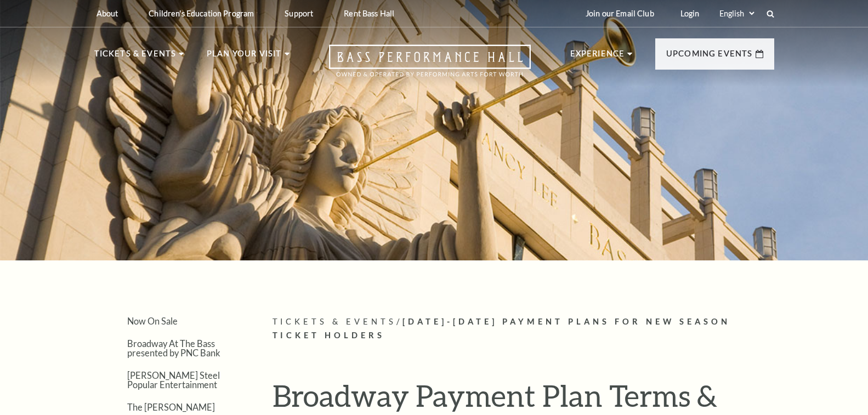 The width and height of the screenshot is (868, 415). Describe the element at coordinates (597, 57) in the screenshot. I see `p: Experience` at that location.